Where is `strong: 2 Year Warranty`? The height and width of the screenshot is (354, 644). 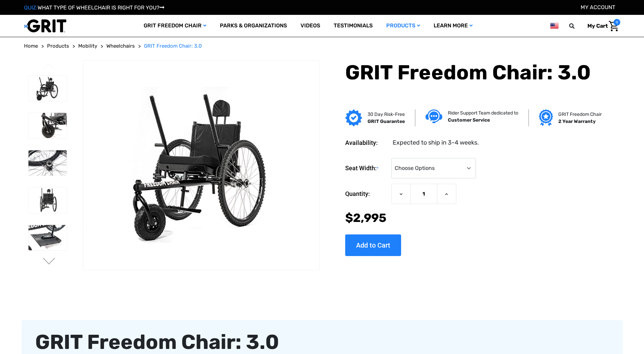 strong: 2 Year Warranty is located at coordinates (576, 122).